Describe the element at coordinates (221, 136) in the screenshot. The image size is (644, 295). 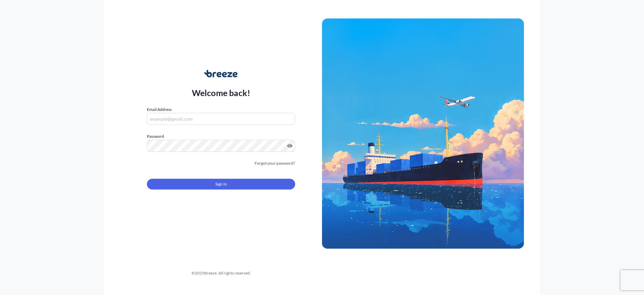
I see `label: Password` at that location.